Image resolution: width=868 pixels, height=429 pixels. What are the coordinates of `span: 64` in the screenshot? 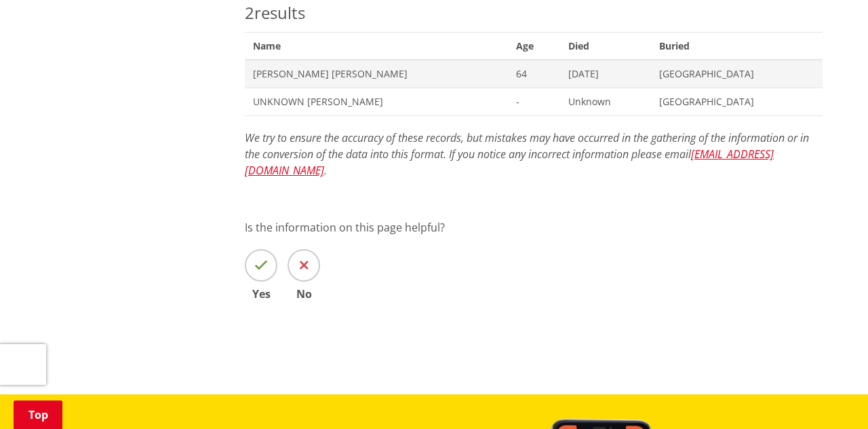 It's located at (534, 74).